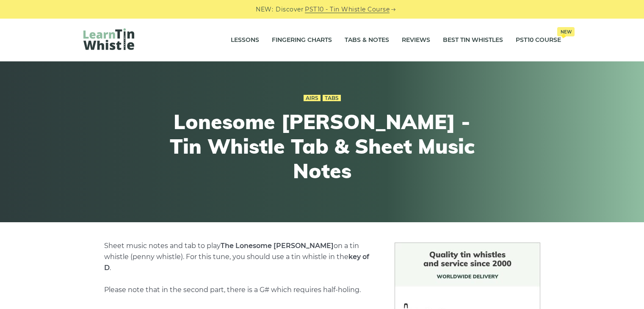 This screenshot has height=309, width=644. What do you see at coordinates (240, 268) in the screenshot?
I see `p: Sheet music notes and tab to play on a tin whistle (penny whistle). For this tune, you should use...` at bounding box center [240, 268].